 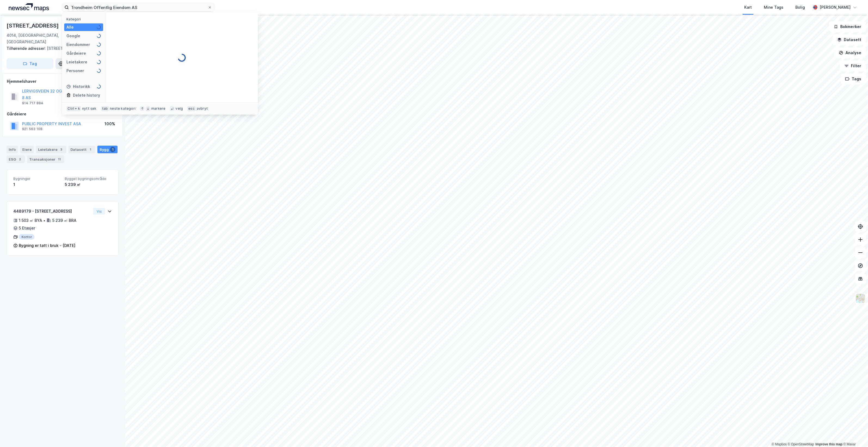 I want to click on div: Bygg, so click(x=108, y=150).